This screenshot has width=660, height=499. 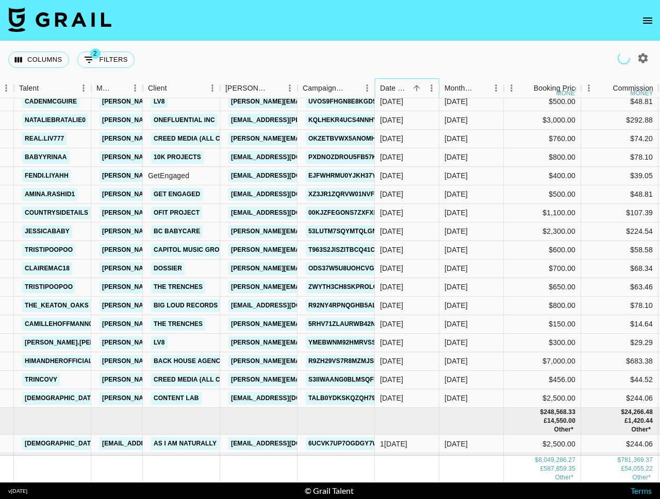 What do you see at coordinates (620, 343) in the screenshot?
I see `div: $29.29` at bounding box center [620, 343].